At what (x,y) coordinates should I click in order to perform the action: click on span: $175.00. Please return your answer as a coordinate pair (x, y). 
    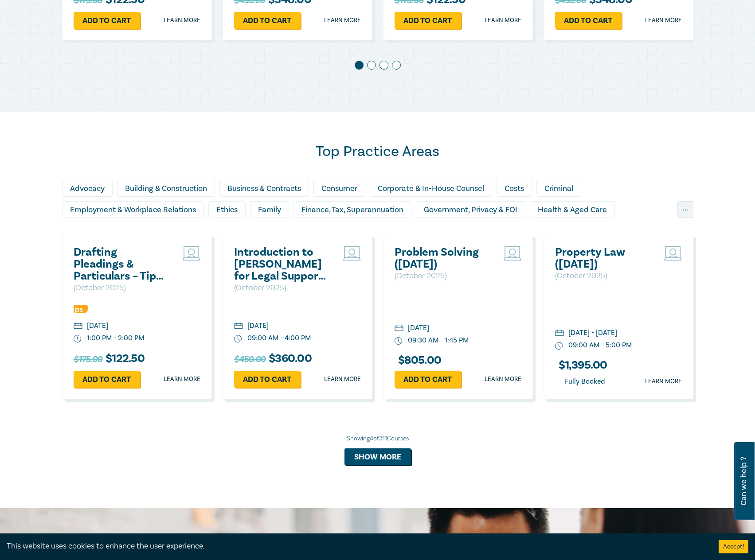
    Looking at the image, I should click on (88, 359).